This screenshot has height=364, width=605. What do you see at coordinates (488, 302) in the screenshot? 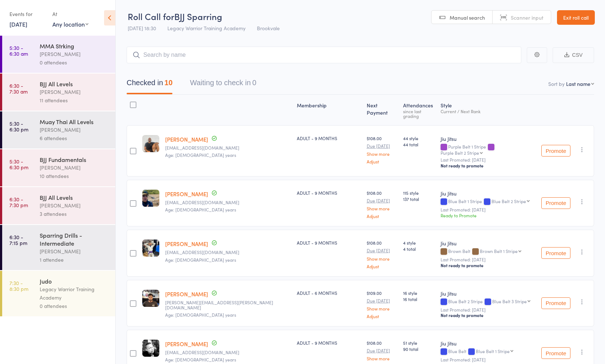
I see `div: Blue Belt 2 Stripe` at bounding box center [488, 302].